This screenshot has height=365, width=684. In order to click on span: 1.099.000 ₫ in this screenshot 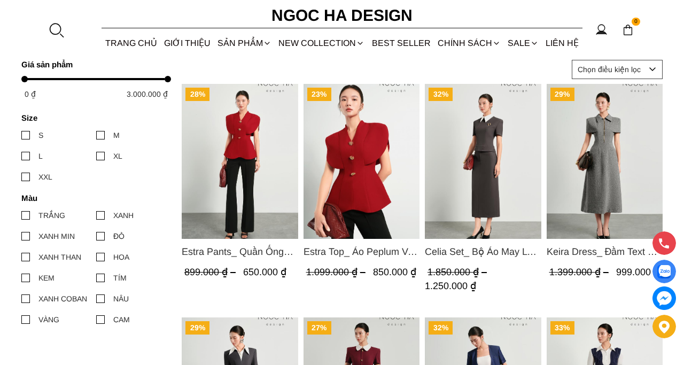, I will do `click(337, 272)`.